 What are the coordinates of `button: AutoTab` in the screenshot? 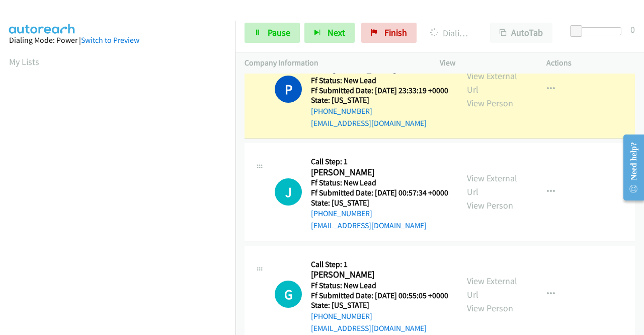 It's located at (521, 33).